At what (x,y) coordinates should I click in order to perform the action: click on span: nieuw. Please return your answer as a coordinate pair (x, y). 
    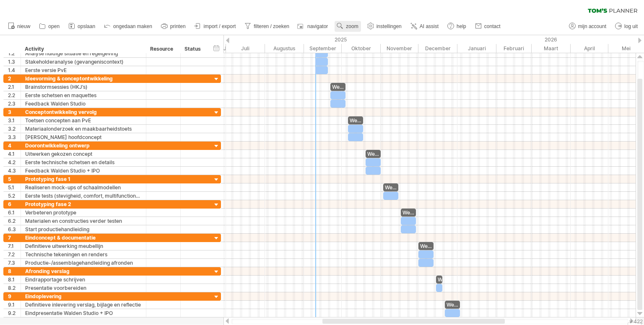
    Looking at the image, I should click on (24, 26).